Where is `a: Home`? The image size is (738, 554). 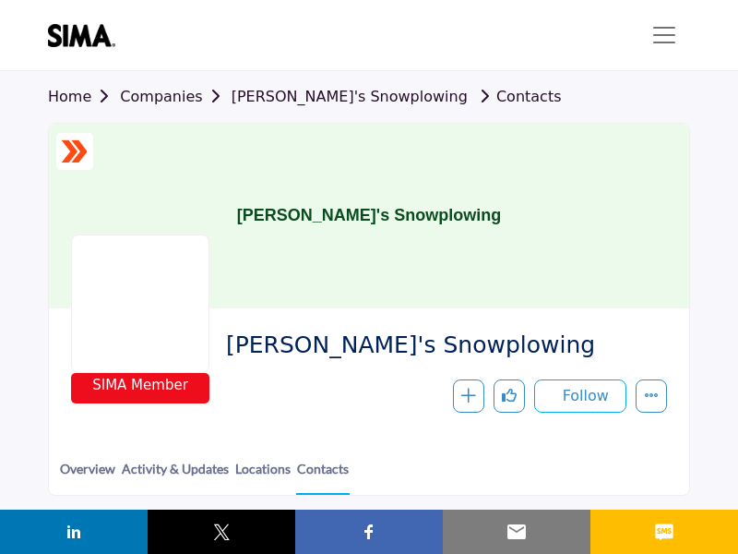
a: Home is located at coordinates (84, 96).